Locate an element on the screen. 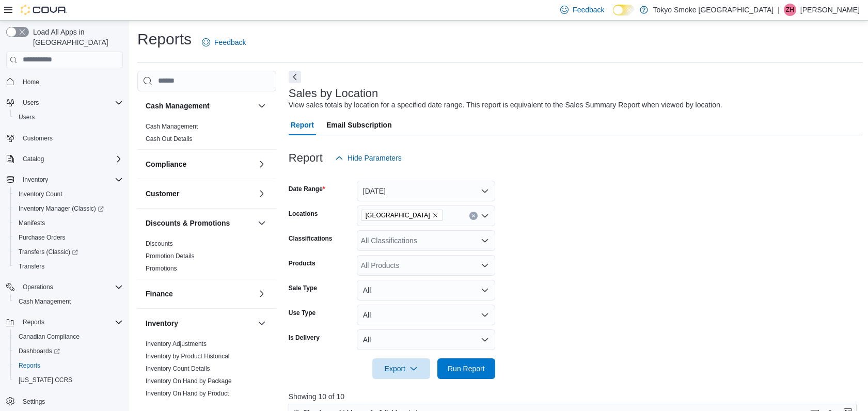  button: Customer is located at coordinates (199, 194).